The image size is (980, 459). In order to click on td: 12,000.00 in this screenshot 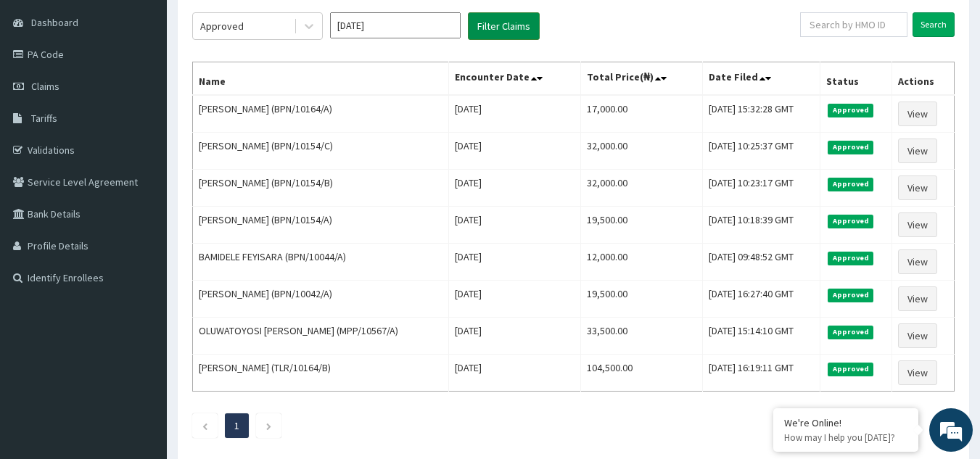, I will do `click(641, 262)`.